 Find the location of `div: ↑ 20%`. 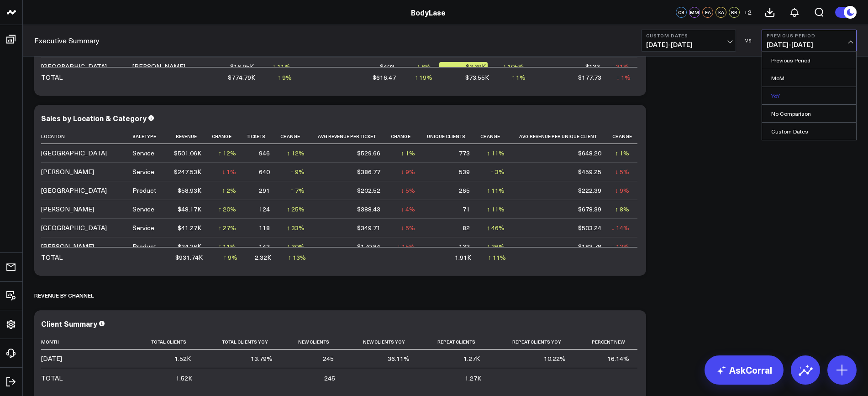

div: ↑ 20% is located at coordinates (227, 209).